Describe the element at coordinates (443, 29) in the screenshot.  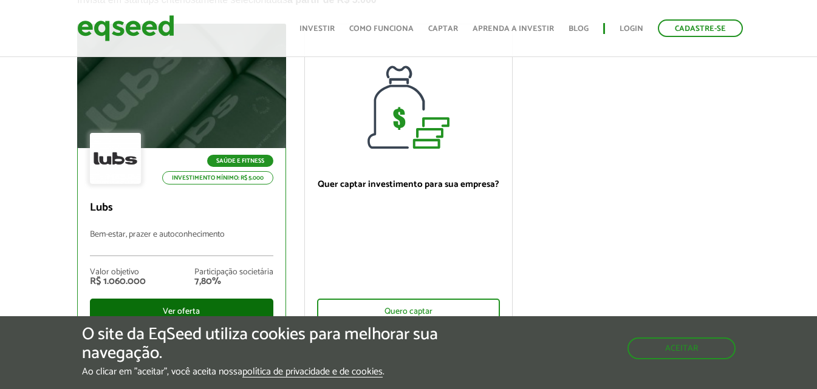
I see `a: Captar` at that location.